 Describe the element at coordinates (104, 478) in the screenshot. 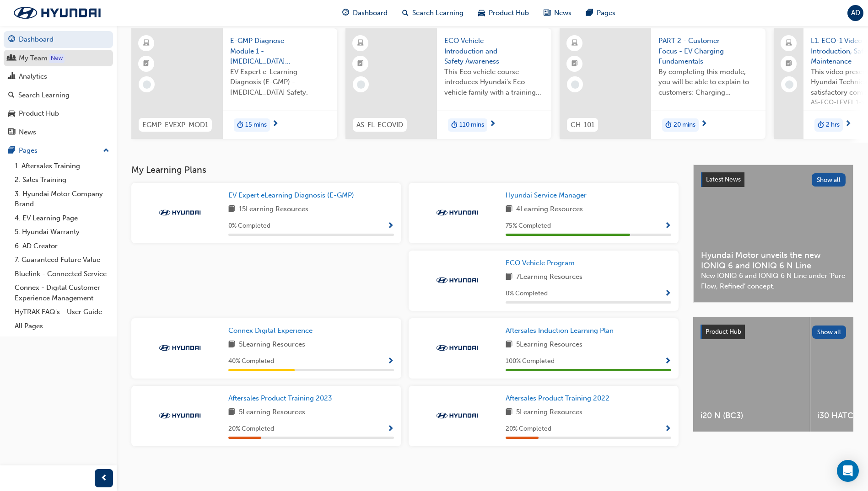

I see `span: prev-icon` at that location.